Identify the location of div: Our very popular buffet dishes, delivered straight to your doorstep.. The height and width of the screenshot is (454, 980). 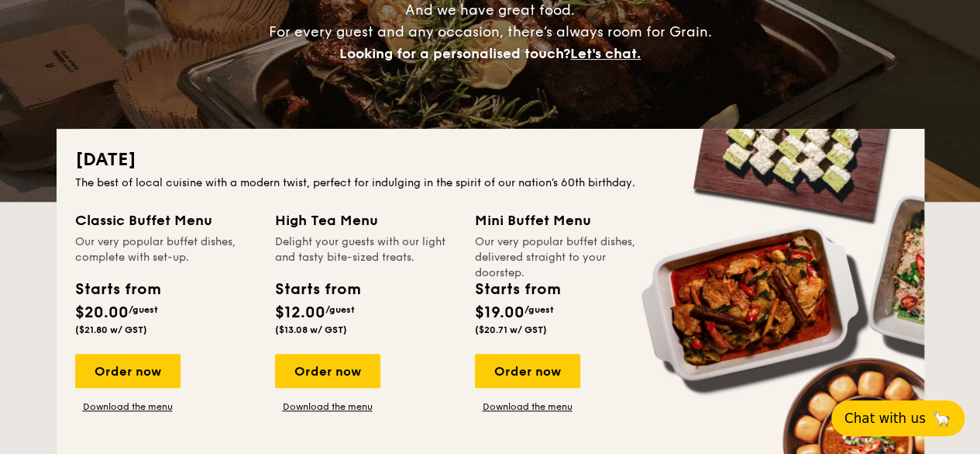
(566, 250).